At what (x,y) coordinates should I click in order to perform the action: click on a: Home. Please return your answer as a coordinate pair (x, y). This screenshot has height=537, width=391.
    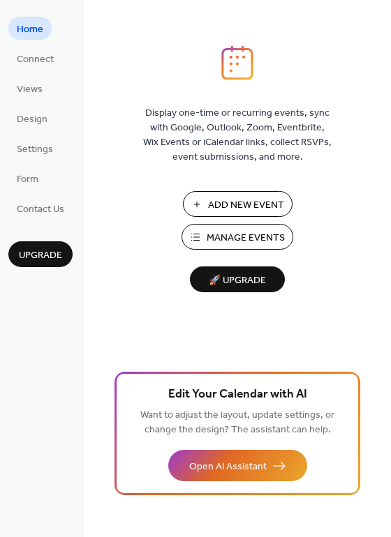
    Looking at the image, I should click on (30, 28).